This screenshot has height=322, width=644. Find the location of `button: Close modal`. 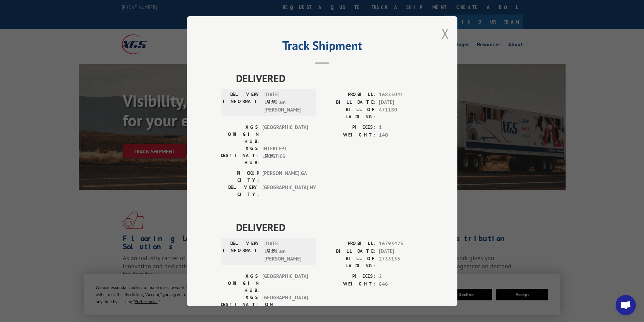

button: Close modal is located at coordinates (445, 34).